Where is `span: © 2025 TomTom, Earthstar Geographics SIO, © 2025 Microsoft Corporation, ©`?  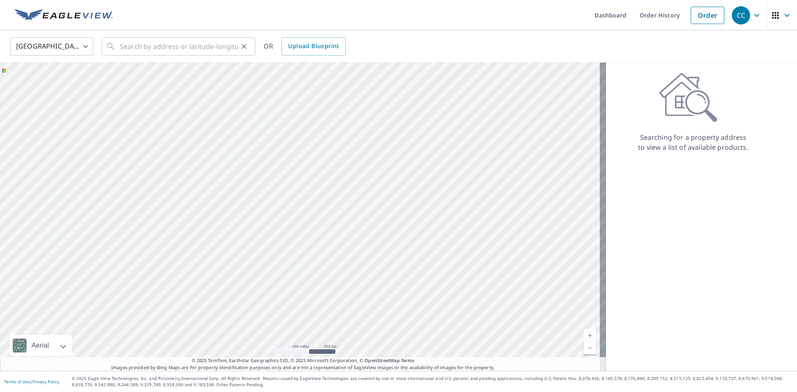 span: © 2025 TomTom, Earthstar Geographics SIO, © 2025 Microsoft Corporation, © is located at coordinates (303, 361).